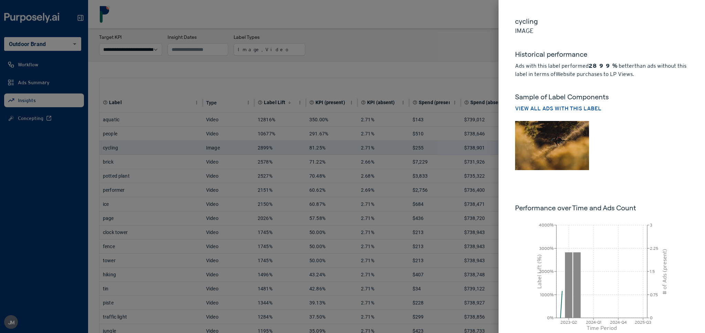 This screenshot has height=333, width=705. What do you see at coordinates (546, 226) in the screenshot?
I see `tspan: 4000%` at bounding box center [546, 226].